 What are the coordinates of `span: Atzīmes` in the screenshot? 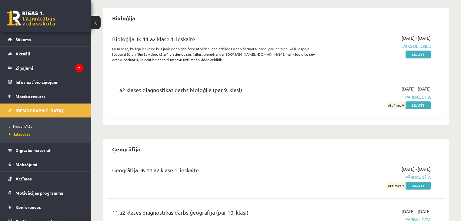 It's located at (24, 179).